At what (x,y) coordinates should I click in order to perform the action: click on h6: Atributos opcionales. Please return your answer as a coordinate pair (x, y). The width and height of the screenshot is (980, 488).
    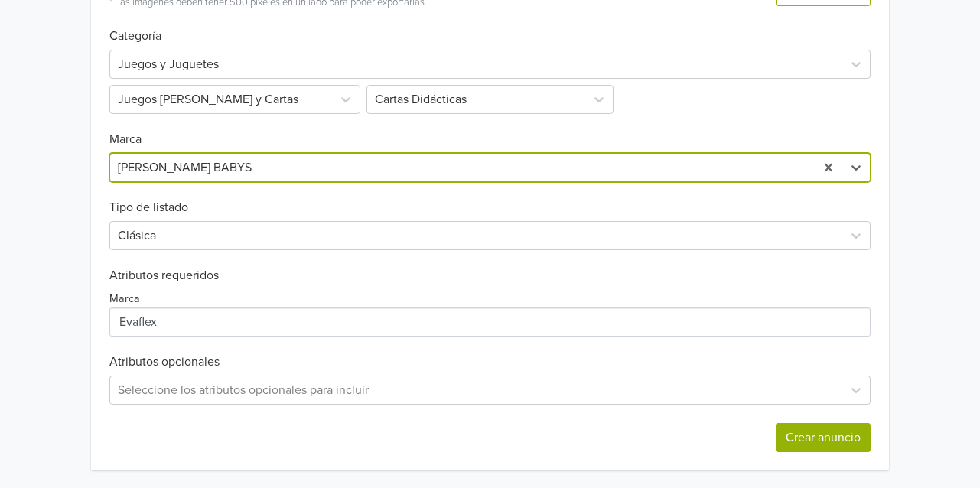
    Looking at the image, I should click on (490, 361).